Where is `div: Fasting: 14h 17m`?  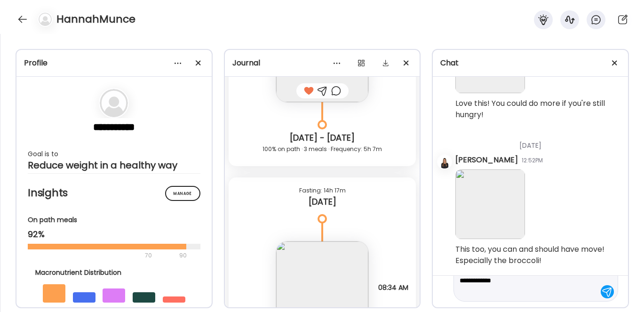
div: Fasting: 14h 17m is located at coordinates (322, 190).